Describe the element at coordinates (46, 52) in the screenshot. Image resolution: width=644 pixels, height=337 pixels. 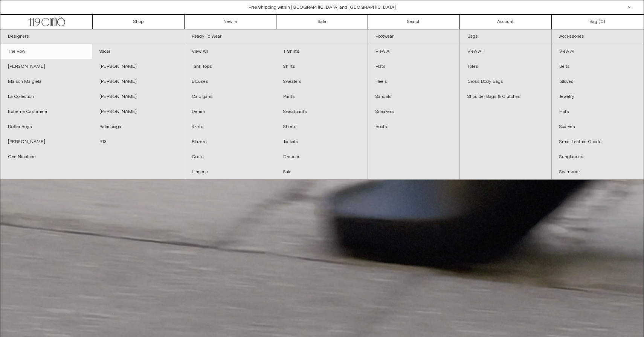
I see `a: The Row` at that location.